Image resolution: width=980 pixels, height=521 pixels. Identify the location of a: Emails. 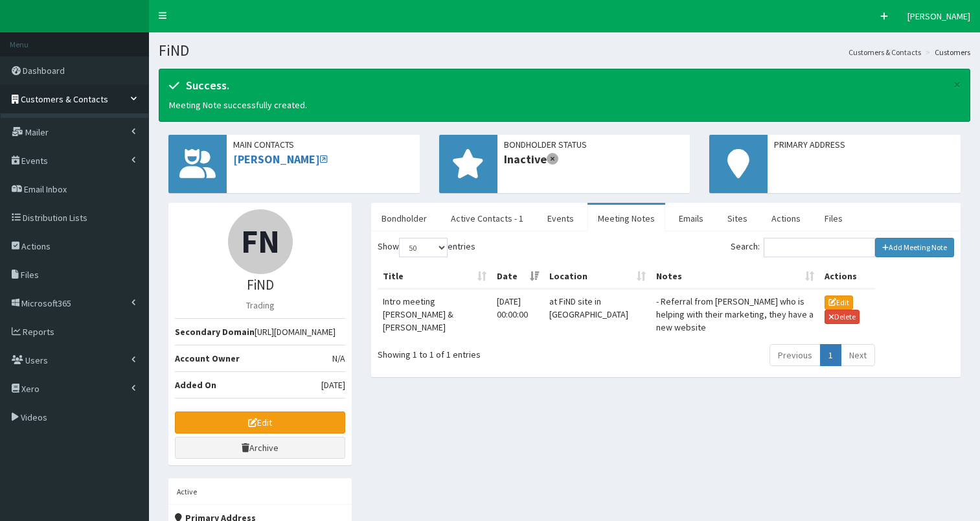
(691, 218).